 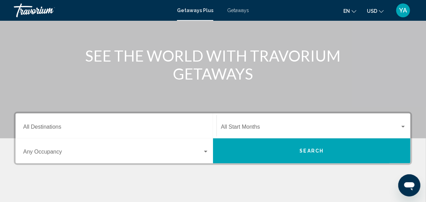 What do you see at coordinates (213, 65) in the screenshot?
I see `h1: SEE THE WORLD WITH TRAVORIUM GETAWAYS` at bounding box center [213, 65].